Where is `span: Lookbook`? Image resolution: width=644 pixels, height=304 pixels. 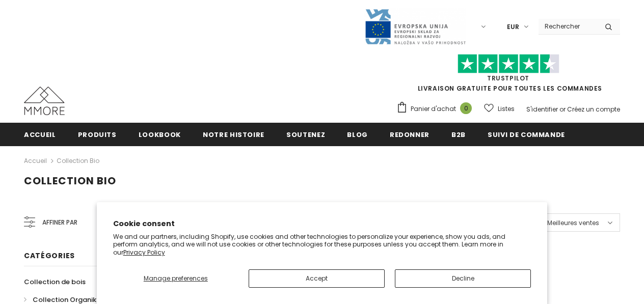
span: Lookbook is located at coordinates (160, 135).